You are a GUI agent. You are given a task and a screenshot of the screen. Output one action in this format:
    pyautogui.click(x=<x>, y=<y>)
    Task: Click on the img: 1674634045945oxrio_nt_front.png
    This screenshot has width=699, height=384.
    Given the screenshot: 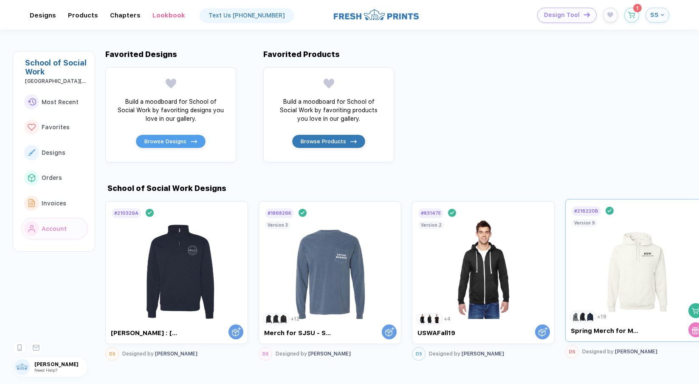 What is the action you would take?
    pyautogui.click(x=330, y=269)
    